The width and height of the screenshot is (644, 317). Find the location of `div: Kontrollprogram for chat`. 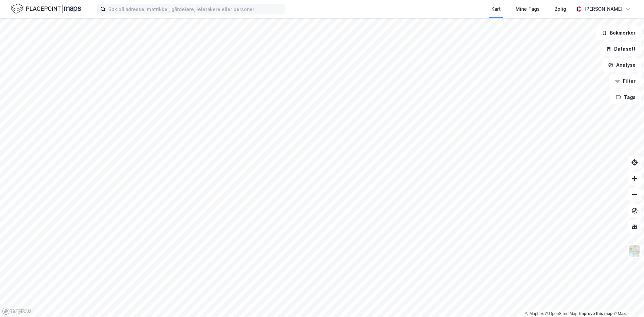

div: Kontrollprogram for chat is located at coordinates (627, 301).